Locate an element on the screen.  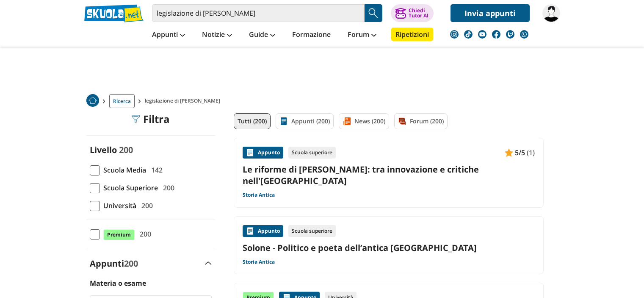
button: ChiediTutor AI is located at coordinates (412, 13).